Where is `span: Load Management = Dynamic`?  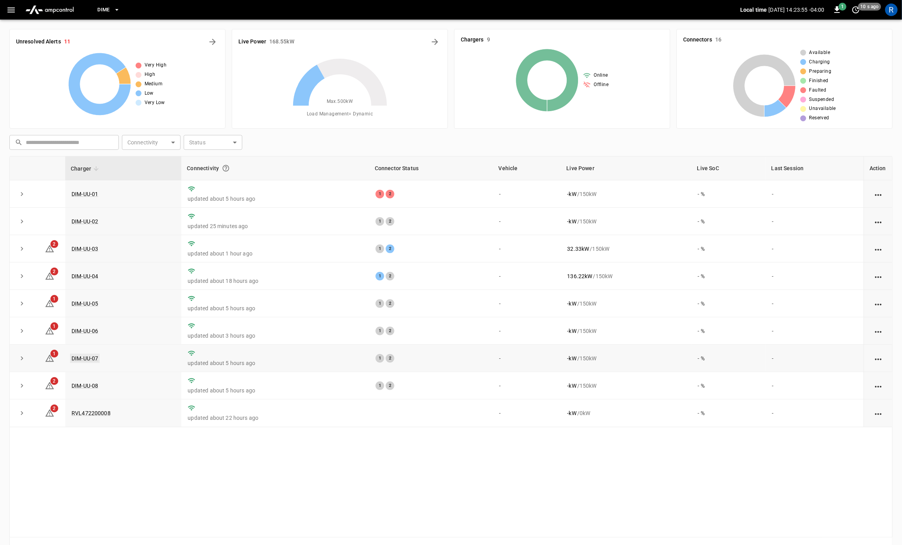
span: Load Management = Dynamic is located at coordinates (340, 114).